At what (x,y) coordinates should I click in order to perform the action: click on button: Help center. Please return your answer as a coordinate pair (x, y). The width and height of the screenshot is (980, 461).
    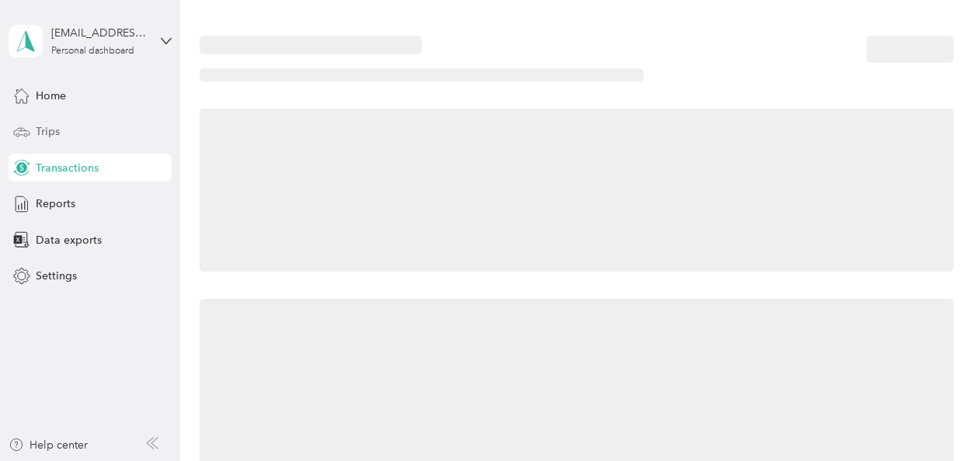
    Looking at the image, I should click on (48, 445).